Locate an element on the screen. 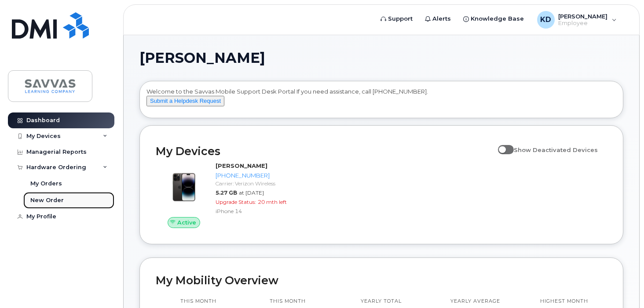  input: Show Deactivated Devices is located at coordinates (502, 145).